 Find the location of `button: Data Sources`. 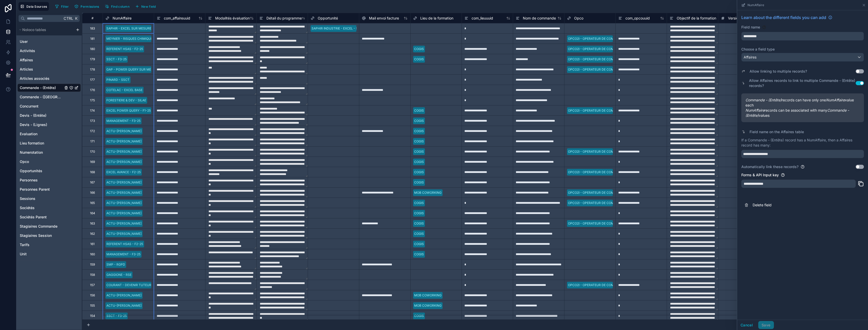

button: Data Sources is located at coordinates (34, 6).